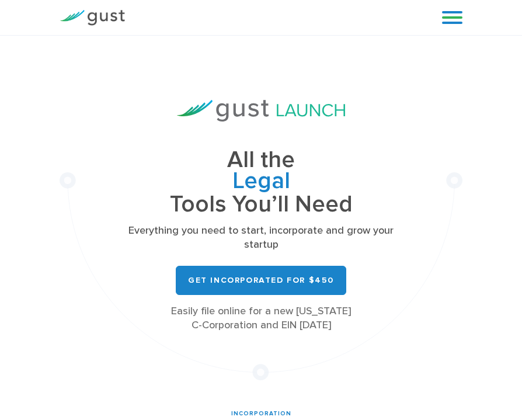 The image size is (522, 420). What do you see at coordinates (261, 111) in the screenshot?
I see `img: Gust Launch Logo` at bounding box center [261, 111].